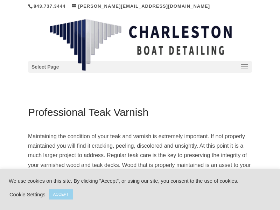 The width and height of the screenshot is (280, 210). I want to click on a: ACCEPT, so click(61, 194).